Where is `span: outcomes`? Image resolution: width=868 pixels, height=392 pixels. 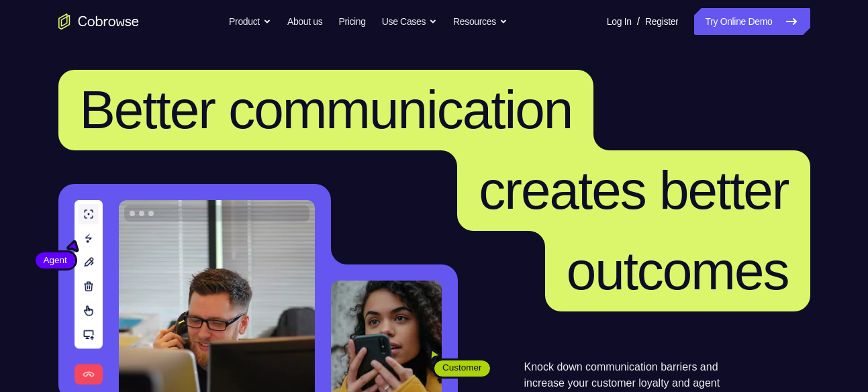 span: outcomes is located at coordinates (677, 271).